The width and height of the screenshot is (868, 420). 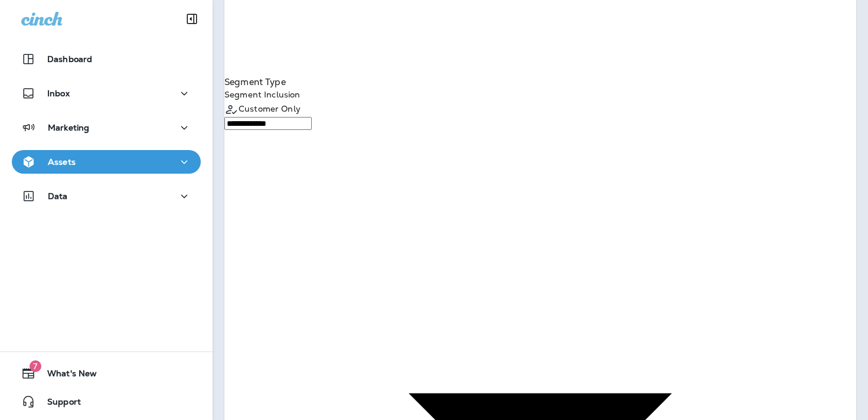 What do you see at coordinates (66, 376) in the screenshot?
I see `span: What's New` at bounding box center [66, 376].